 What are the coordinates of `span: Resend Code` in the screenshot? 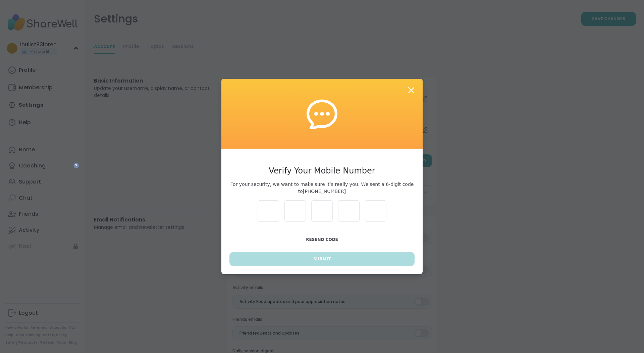 It's located at (322, 240).